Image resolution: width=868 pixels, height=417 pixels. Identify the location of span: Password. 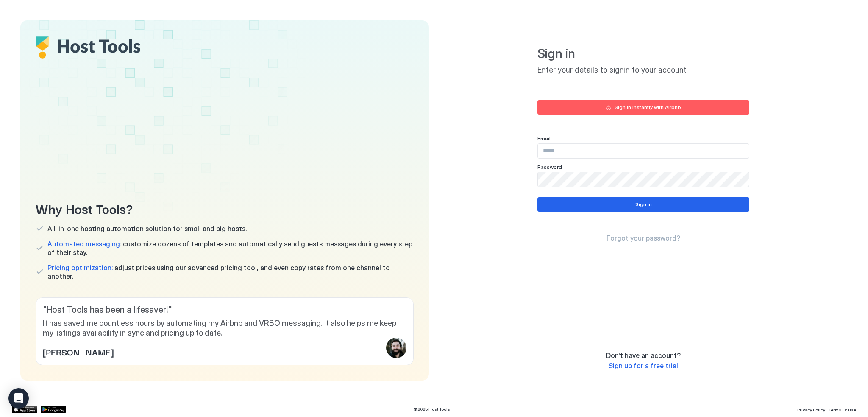
(550, 167).